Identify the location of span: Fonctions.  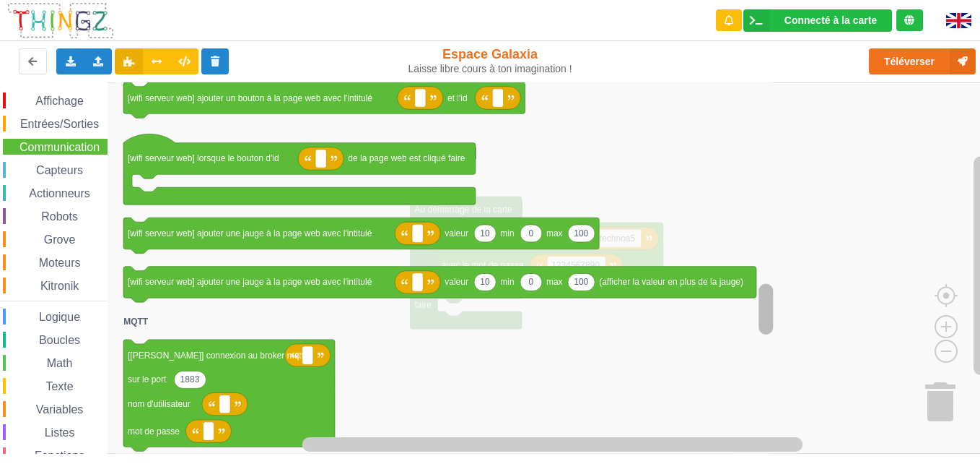
(59, 455).